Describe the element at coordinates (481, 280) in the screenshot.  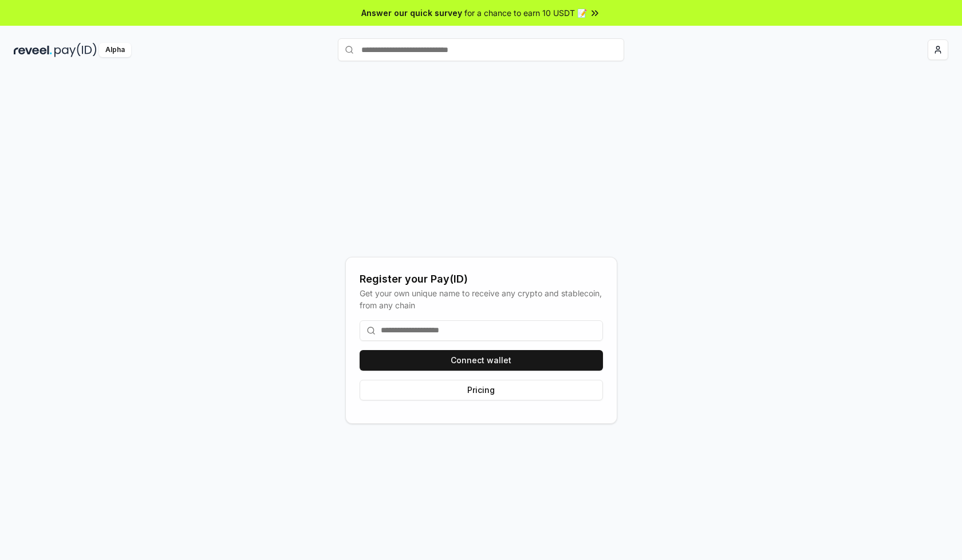
I see `div: Register your Pay(ID)` at that location.